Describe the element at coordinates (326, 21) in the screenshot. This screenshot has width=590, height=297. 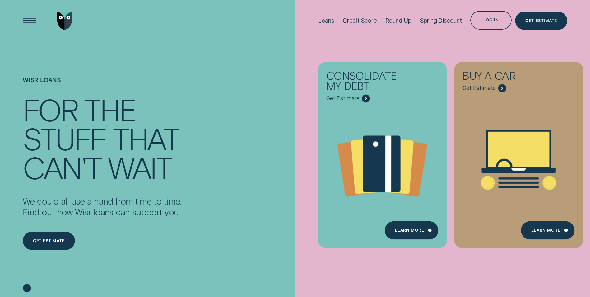
I see `div: Loans` at that location.